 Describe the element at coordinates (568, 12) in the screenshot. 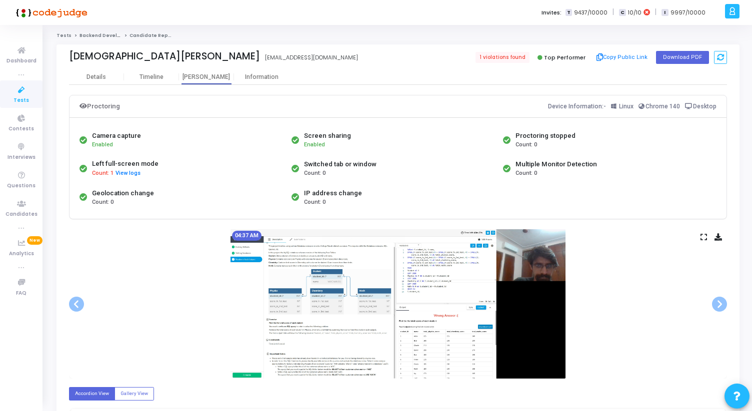

I see `span: T` at that location.